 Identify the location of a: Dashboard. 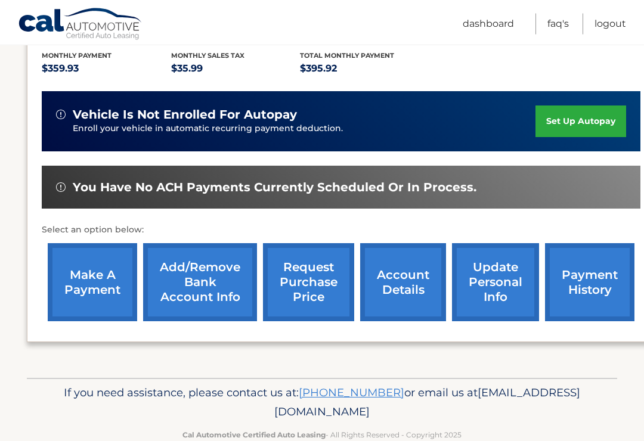
(488, 24).